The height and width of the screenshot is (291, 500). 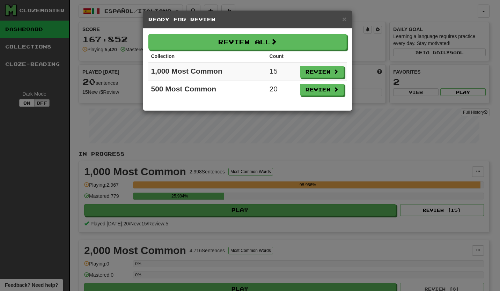 I want to click on button: Review All, so click(x=248, y=42).